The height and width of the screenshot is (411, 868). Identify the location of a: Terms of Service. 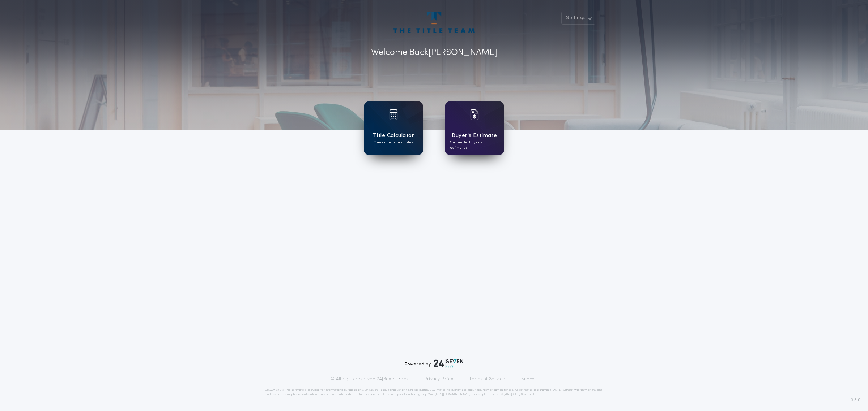
(487, 380).